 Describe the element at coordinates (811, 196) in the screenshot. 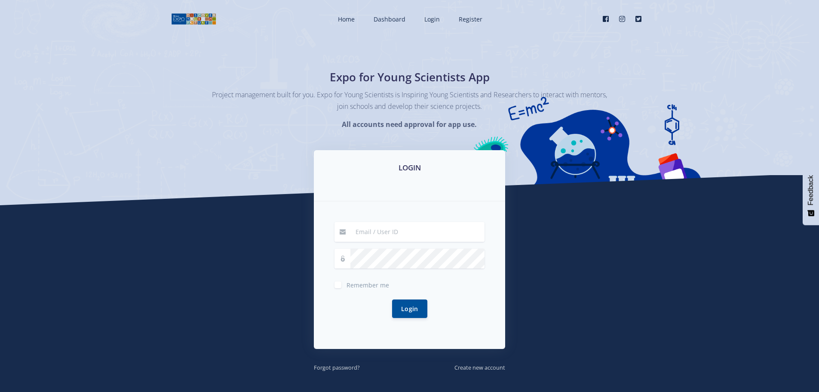

I see `button: Feedback - Show survey` at that location.